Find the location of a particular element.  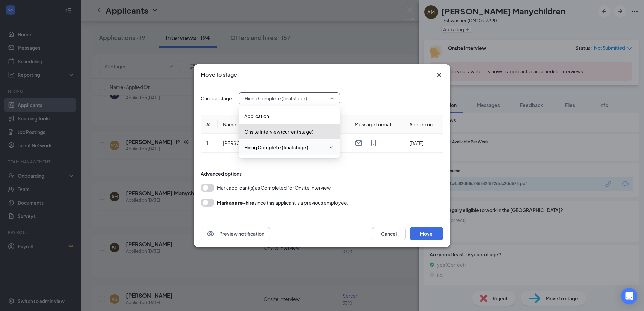

svg: Checkmark is located at coordinates (331, 148).